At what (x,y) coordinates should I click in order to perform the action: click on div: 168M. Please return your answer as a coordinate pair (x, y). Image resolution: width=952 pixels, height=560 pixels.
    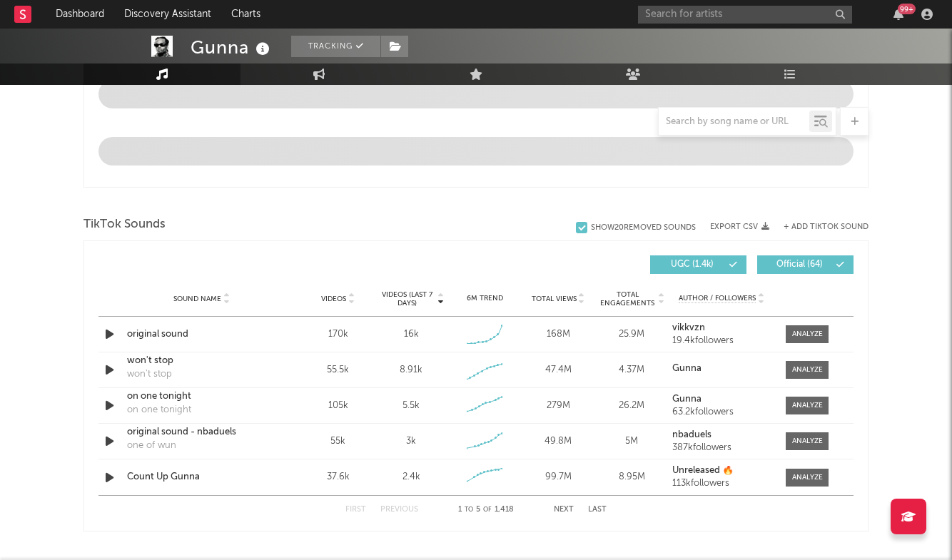
    Looking at the image, I should click on (558, 334).